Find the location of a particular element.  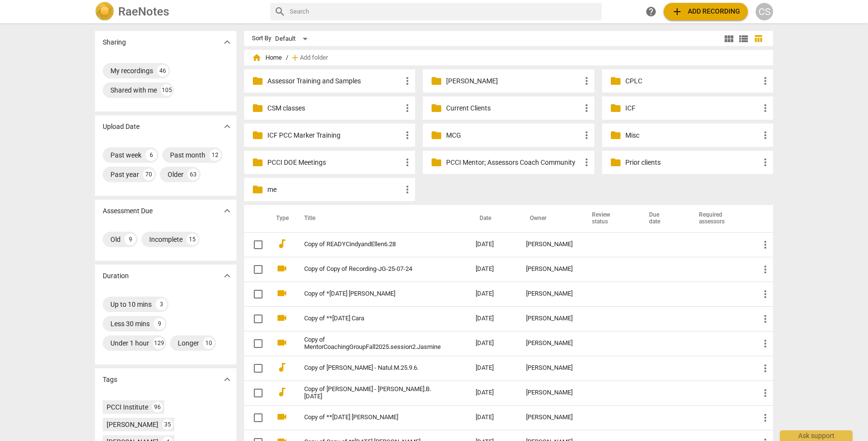

div: 70 is located at coordinates (148, 174).